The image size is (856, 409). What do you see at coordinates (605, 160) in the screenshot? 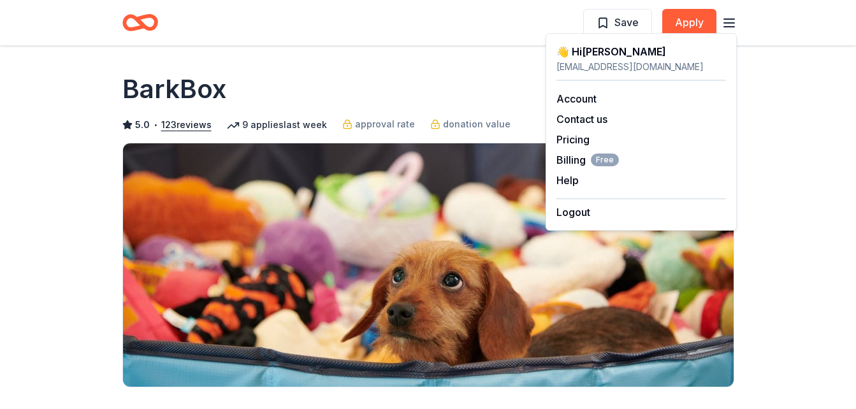
I see `span: Free` at bounding box center [605, 160].